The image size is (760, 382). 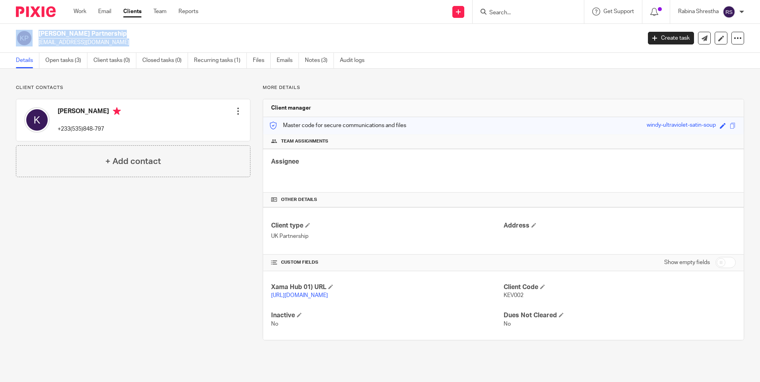 What do you see at coordinates (66, 60) in the screenshot?
I see `a: Open tasks (3)` at bounding box center [66, 60].